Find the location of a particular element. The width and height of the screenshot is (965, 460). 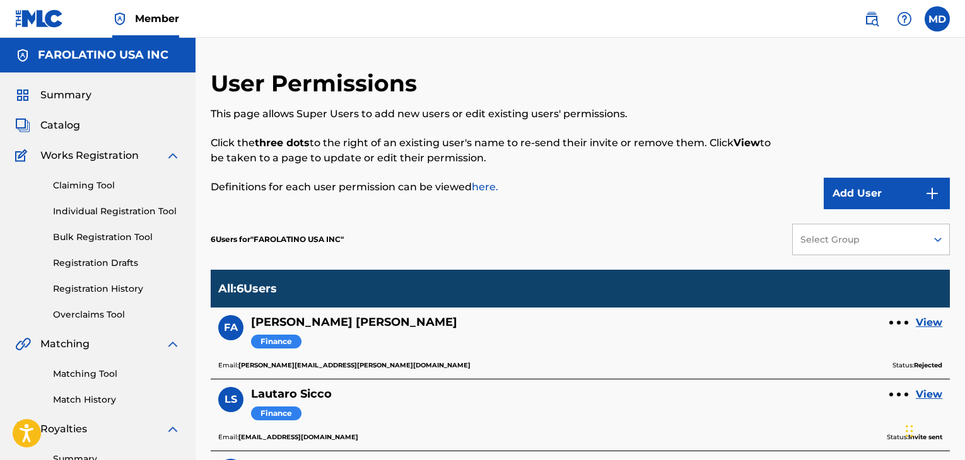

a: Match History is located at coordinates (117, 400).